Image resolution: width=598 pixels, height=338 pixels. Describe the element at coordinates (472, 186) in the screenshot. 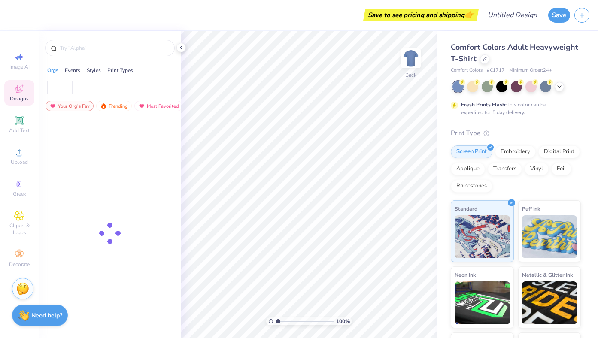

I see `div: Rhinestones` at that location.